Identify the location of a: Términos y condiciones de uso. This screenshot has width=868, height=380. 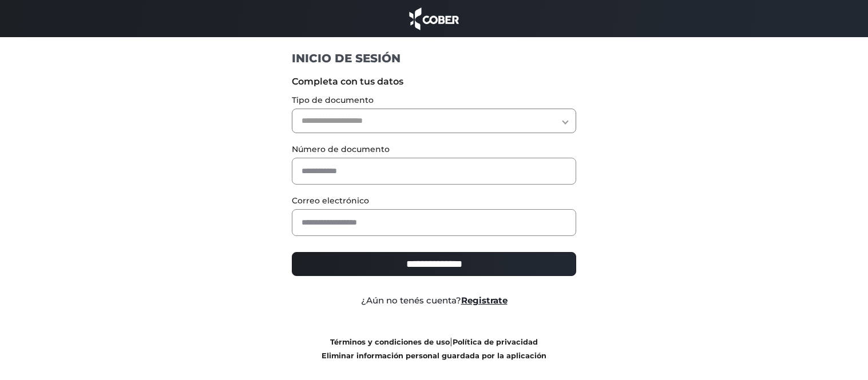
(389, 342).